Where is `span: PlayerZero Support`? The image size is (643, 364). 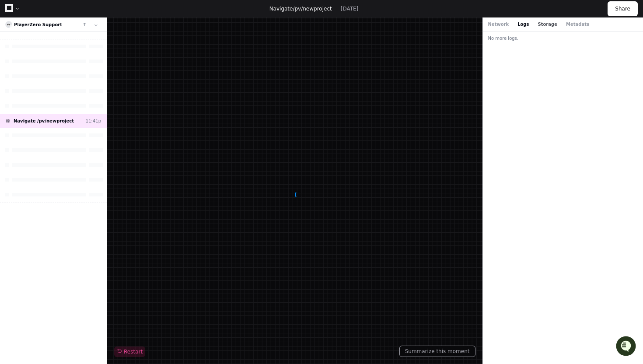
span: PlayerZero Support is located at coordinates (38, 24).